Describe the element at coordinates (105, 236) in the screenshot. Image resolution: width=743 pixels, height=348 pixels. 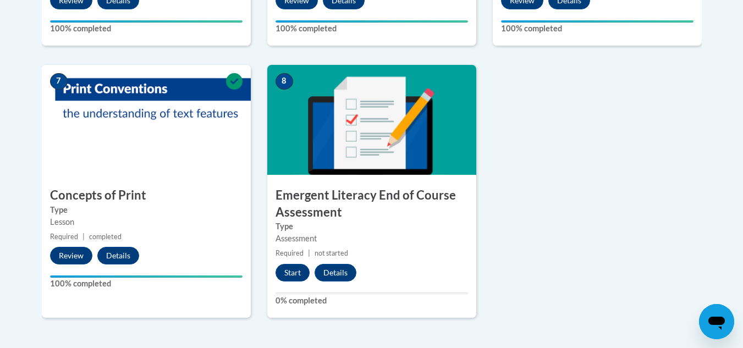
I see `span: completed` at that location.